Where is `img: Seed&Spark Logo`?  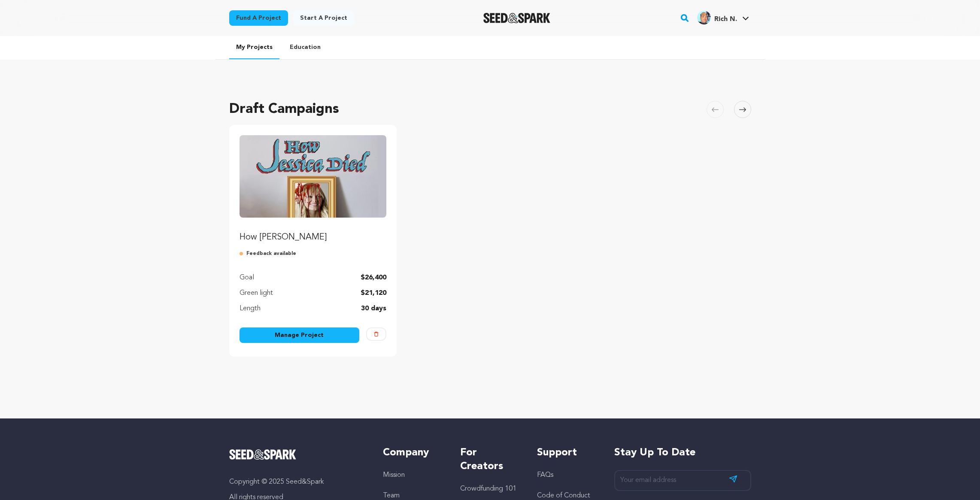
img: Seed&Spark Logo is located at coordinates (263, 455).